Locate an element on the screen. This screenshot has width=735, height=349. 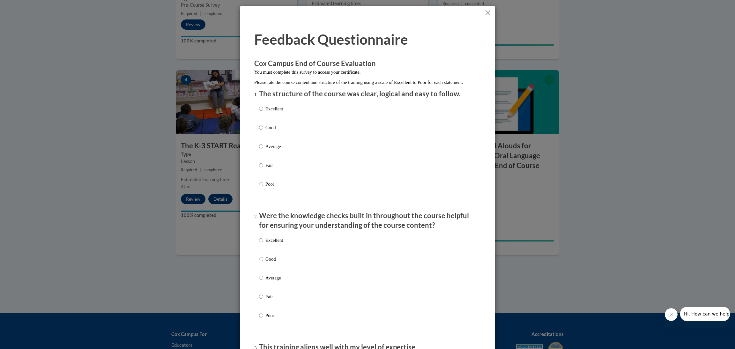
h3: Cox Campus End of Course Evaluation is located at coordinates (368, 63).